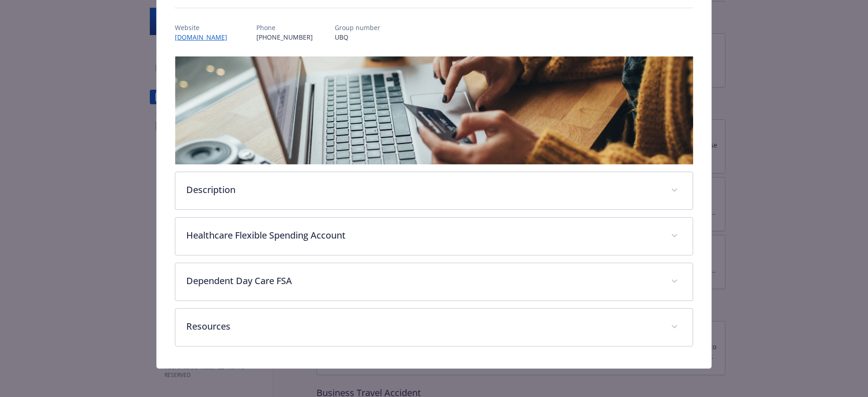  I want to click on p: Website, so click(204, 27).